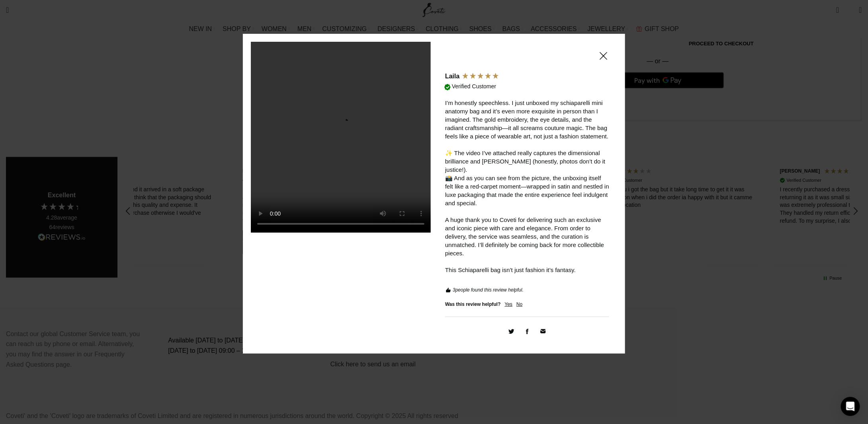 This screenshot has height=424, width=868. I want to click on div: No, so click(520, 304).